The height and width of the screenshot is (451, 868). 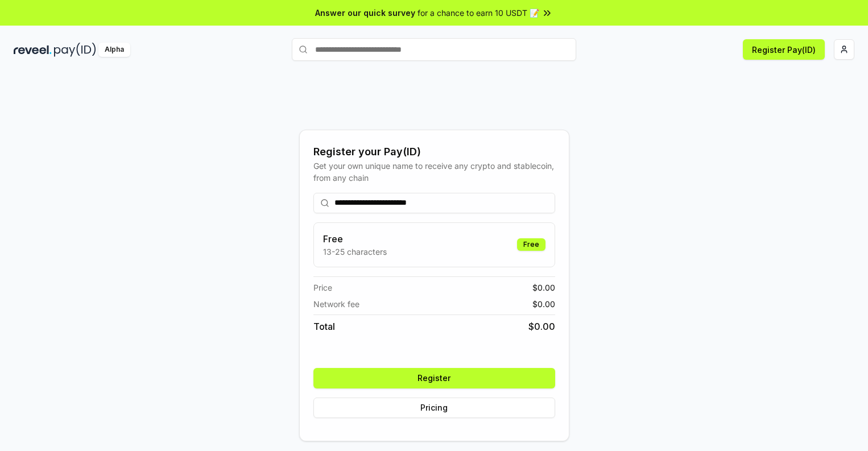 I want to click on span: Price, so click(x=323, y=287).